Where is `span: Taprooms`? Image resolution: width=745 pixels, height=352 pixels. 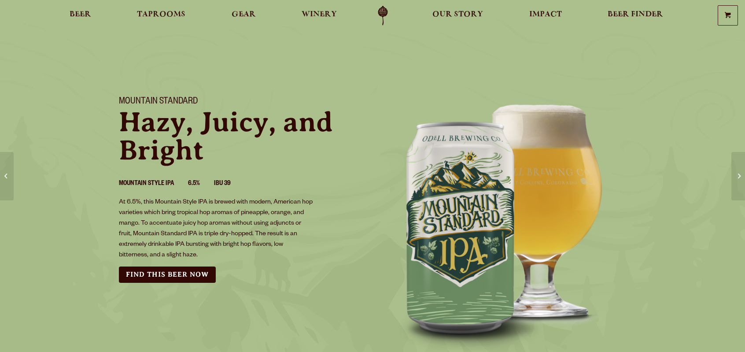 span: Taprooms is located at coordinates (161, 15).